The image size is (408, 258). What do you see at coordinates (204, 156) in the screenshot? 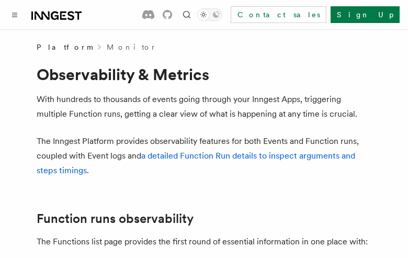
I see `p: The Inngest Platform provides observability features for both Events and Function runs, coupled w...` at bounding box center [204, 156].